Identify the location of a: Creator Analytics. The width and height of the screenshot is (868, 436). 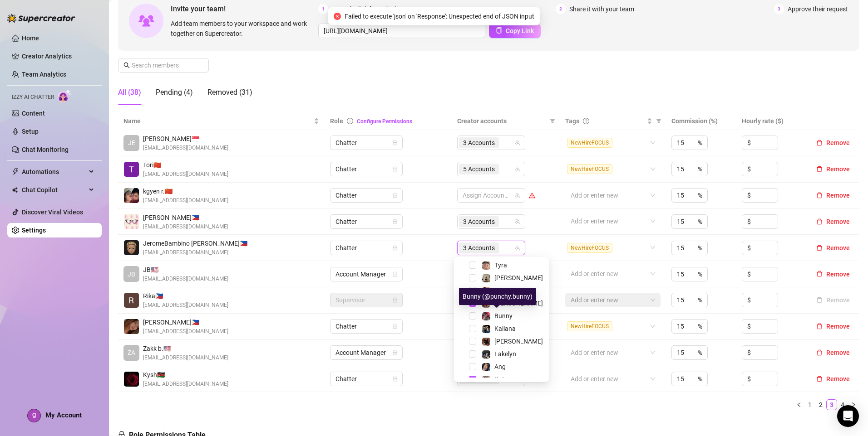
(58, 56).